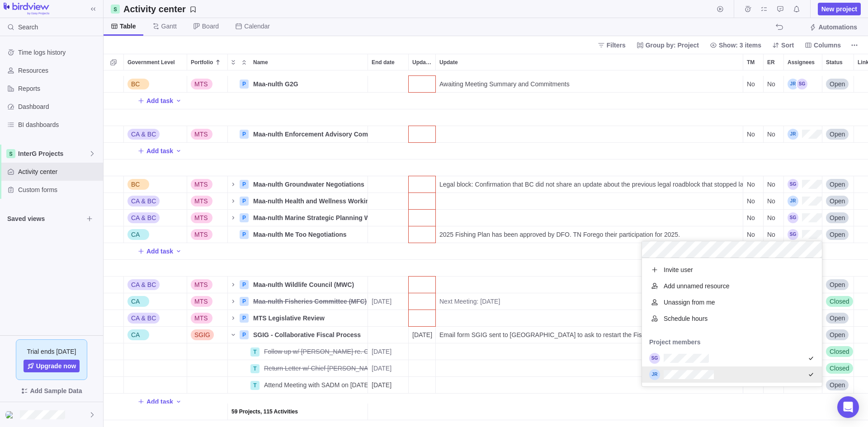 This screenshot has height=427, width=868. What do you see at coordinates (675, 342) in the screenshot?
I see `span: Project members` at bounding box center [675, 342].